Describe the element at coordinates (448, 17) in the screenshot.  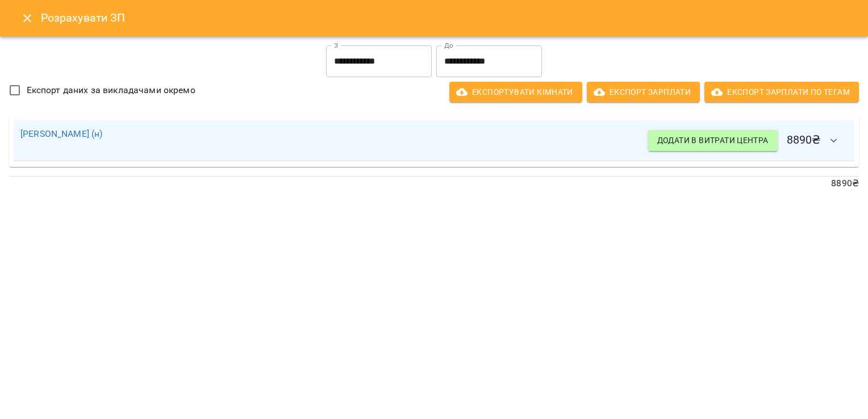
I see `h6: Розрахувати ЗП` at that location.